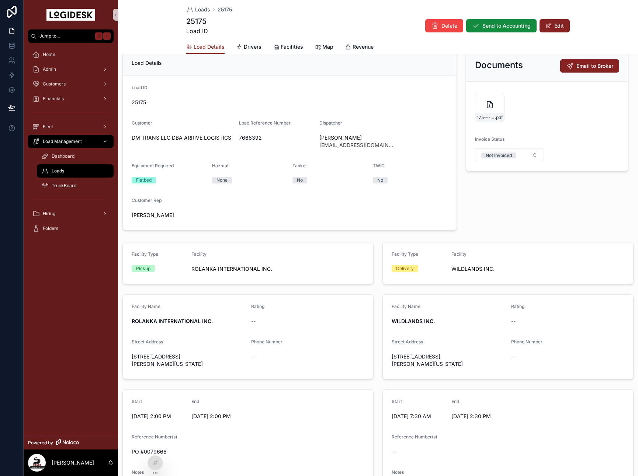 This screenshot has width=638, height=476. I want to click on span: Equipment Required, so click(153, 165).